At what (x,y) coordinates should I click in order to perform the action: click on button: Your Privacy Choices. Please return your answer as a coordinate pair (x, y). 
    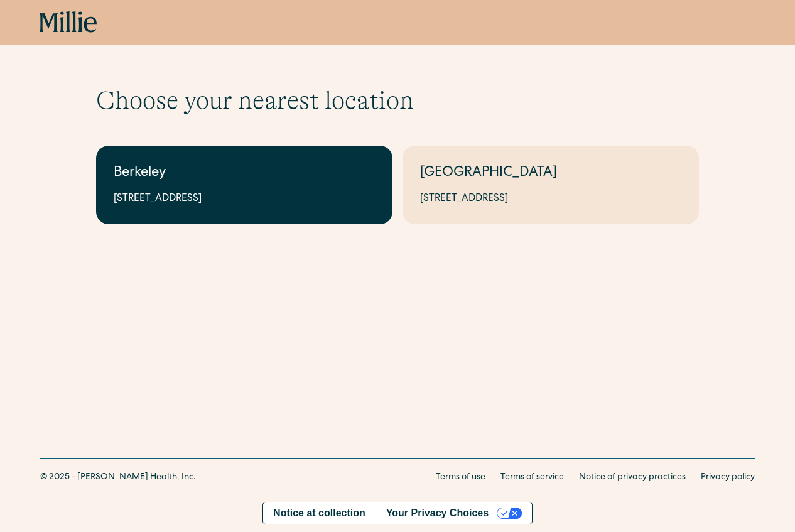
    Looking at the image, I should click on (454, 513).